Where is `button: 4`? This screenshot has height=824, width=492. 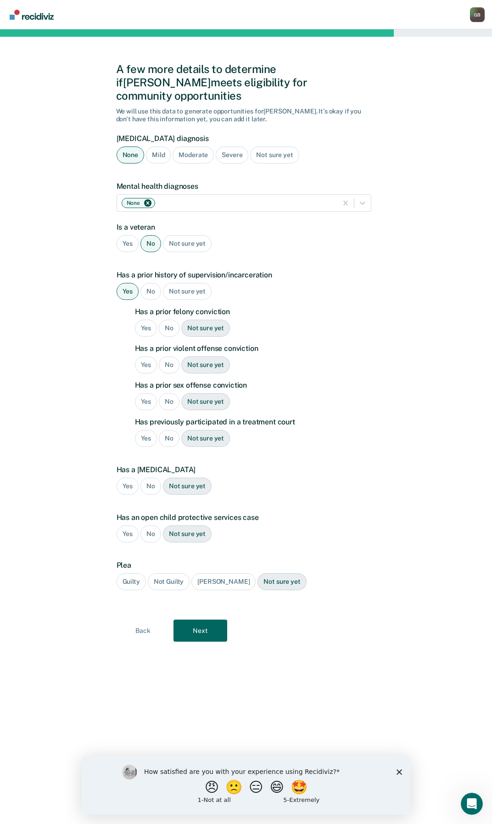
button: 4 is located at coordinates (196, 32).